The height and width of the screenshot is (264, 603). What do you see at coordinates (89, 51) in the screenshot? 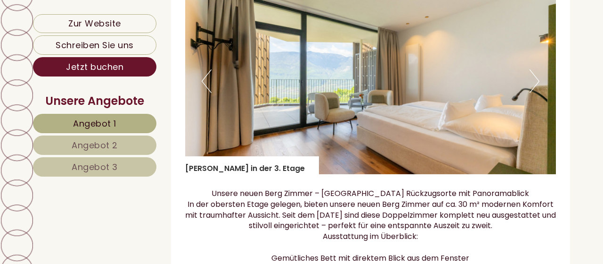
I see `small: 12:09` at bounding box center [89, 51].